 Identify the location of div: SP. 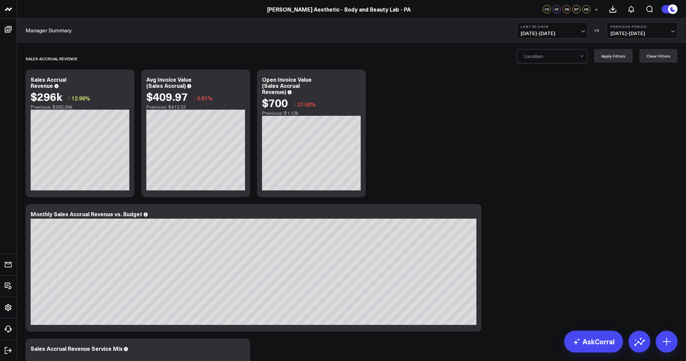
(577, 9).